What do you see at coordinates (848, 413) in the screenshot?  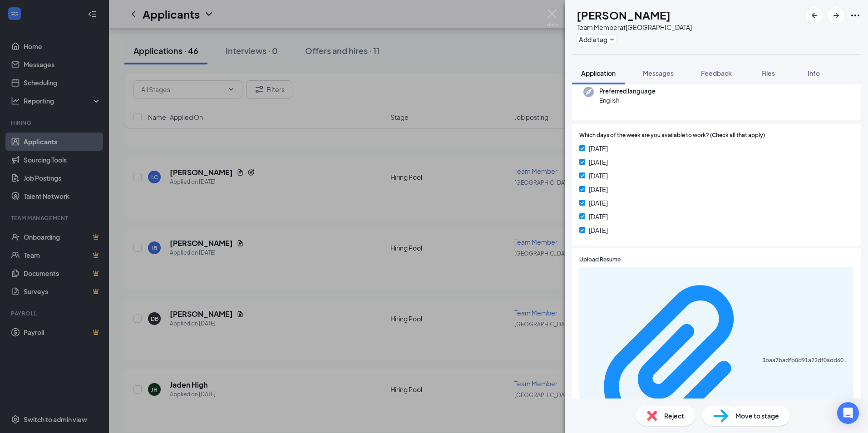 I see `div: Open Intercom Messenger` at bounding box center [848, 413].